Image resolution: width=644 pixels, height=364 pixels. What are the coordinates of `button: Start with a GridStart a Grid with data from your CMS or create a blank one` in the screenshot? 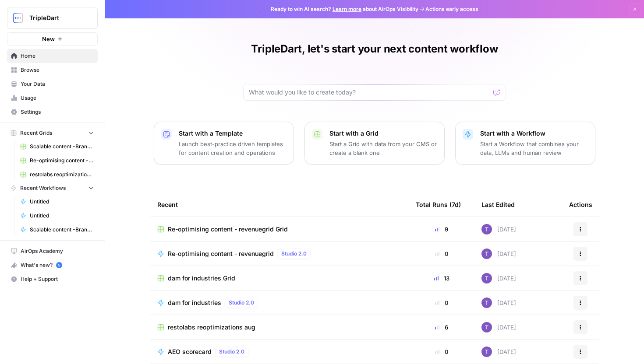 It's located at (374, 143).